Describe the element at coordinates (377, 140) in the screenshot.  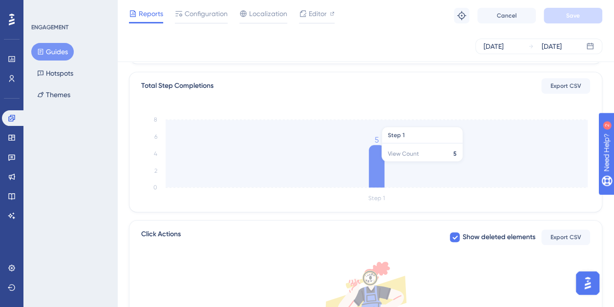
I see `tspan: 5` at that location.